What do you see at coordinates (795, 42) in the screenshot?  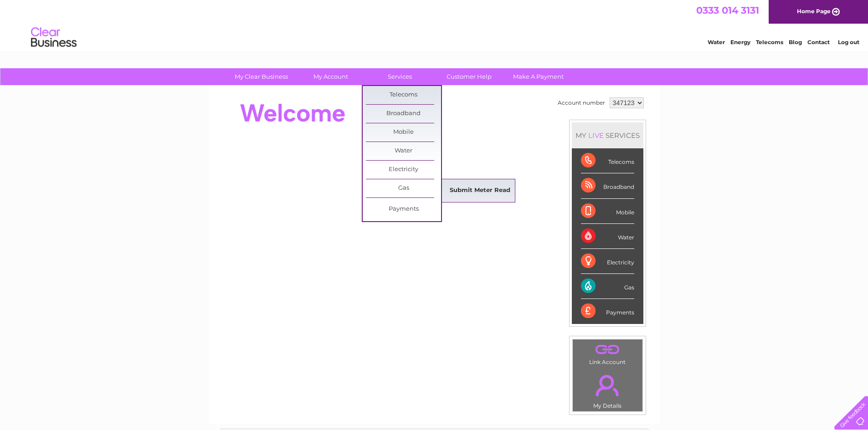 I see `a: Blog` at bounding box center [795, 42].